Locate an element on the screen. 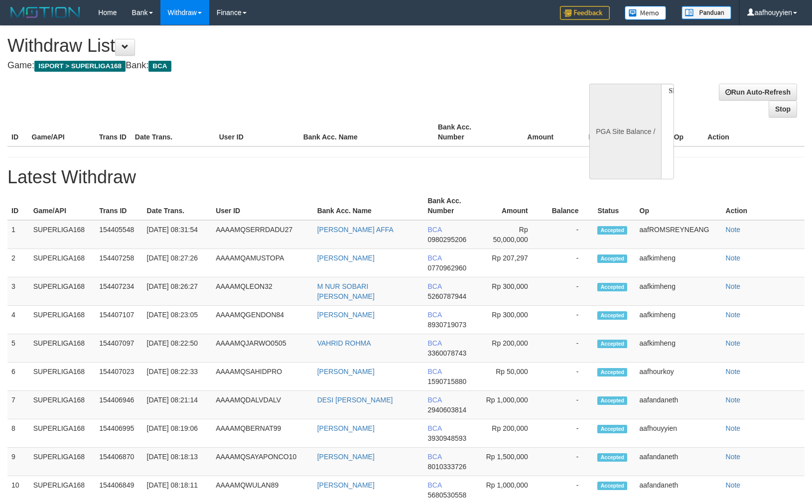  th: Balance is located at coordinates (568, 206).